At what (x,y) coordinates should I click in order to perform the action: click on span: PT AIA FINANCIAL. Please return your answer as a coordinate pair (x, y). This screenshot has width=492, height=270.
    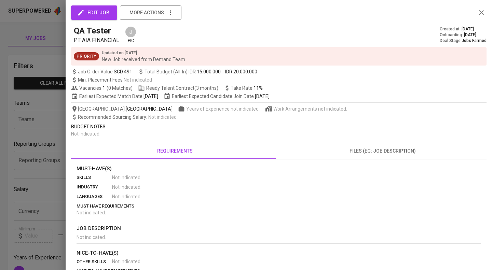
    Looking at the image, I should click on (96, 40).